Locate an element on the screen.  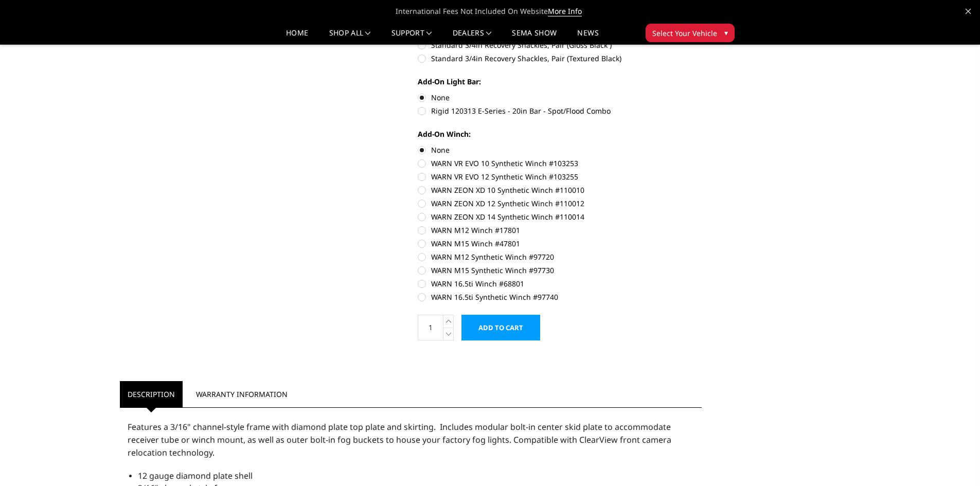
a: SEMA Show is located at coordinates (534, 37).